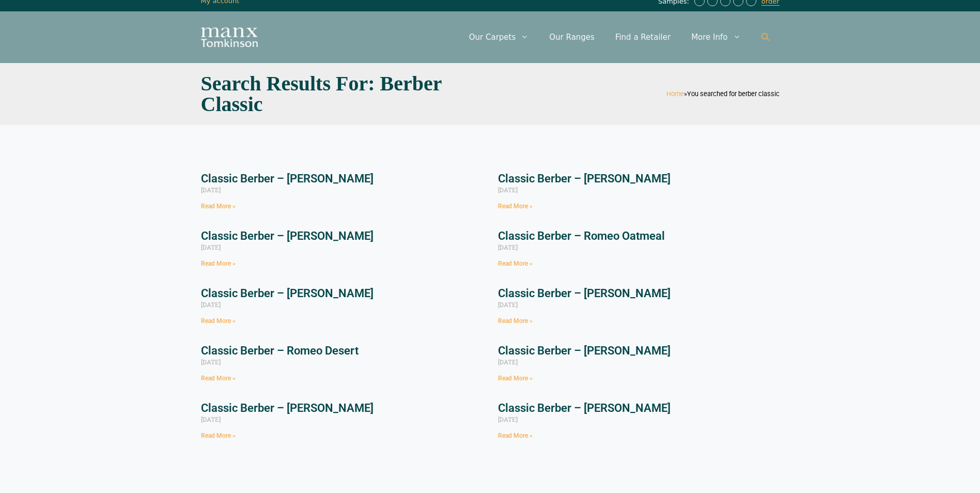 The height and width of the screenshot is (493, 980). Describe the element at coordinates (218, 321) in the screenshot. I see `a: Read more about Classic Berber – Romeo Limestone` at that location.